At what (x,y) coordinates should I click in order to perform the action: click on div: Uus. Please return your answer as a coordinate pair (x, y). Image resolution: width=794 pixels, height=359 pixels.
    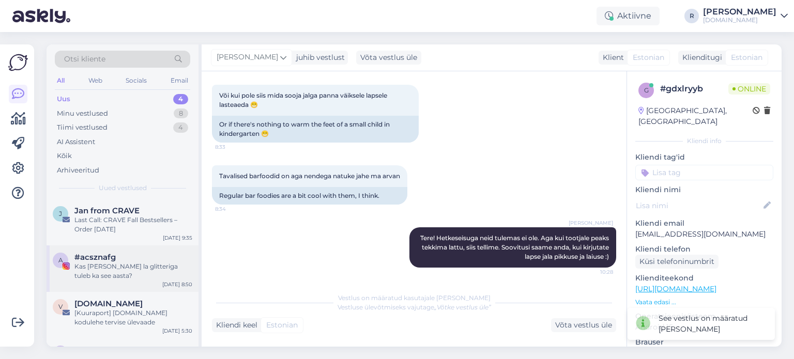
    Looking at the image, I should click on (64, 99).